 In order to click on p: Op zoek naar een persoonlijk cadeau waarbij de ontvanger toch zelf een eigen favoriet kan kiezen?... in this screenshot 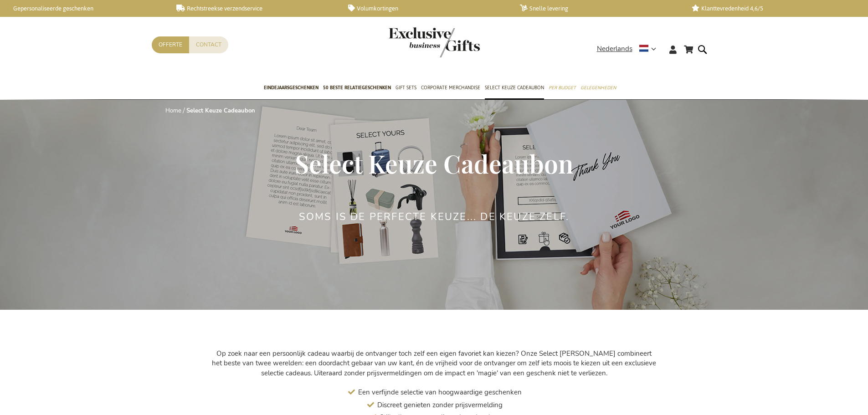, I will do `click(434, 363)`.